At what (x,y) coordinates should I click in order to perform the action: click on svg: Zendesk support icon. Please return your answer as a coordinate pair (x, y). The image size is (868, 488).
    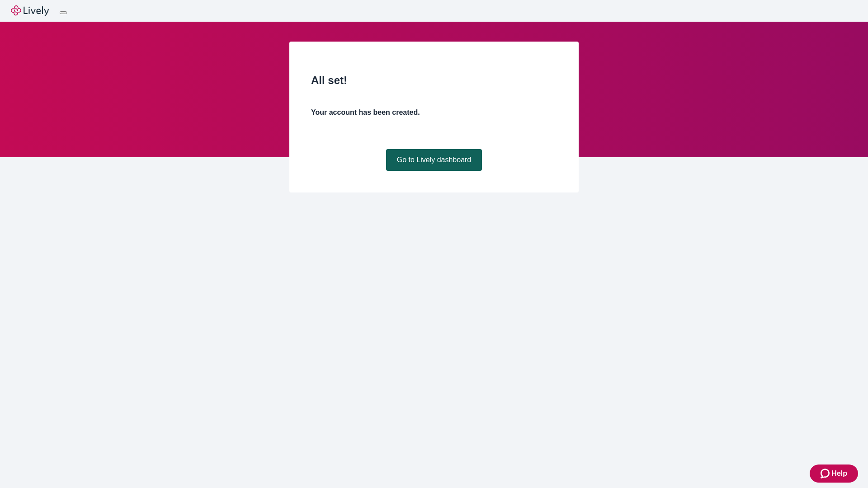
    Looking at the image, I should click on (826, 474).